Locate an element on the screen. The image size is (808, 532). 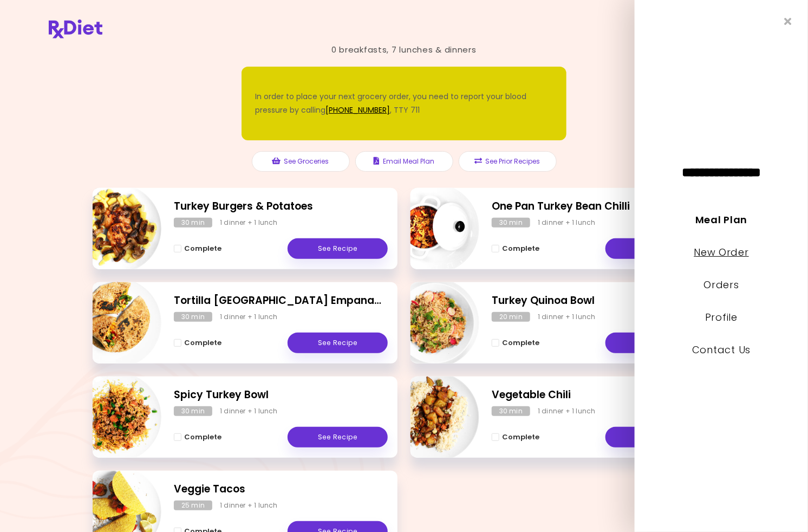
img: Info - Turkey Quinoa Bowl is located at coordinates (434, 323).